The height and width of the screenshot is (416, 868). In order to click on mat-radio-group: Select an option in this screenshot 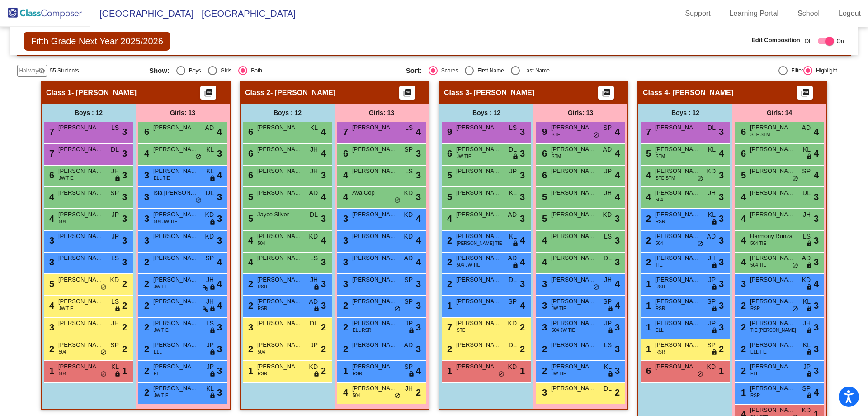, I will do `click(274, 70)`.